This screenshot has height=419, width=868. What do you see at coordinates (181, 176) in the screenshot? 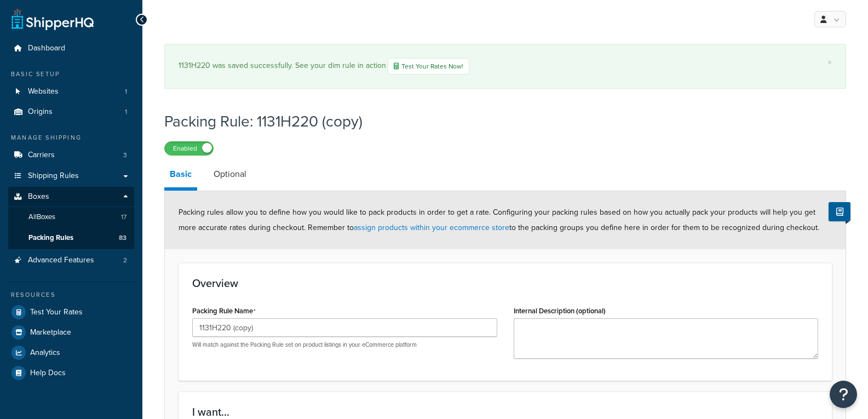
I see `a: Basic` at bounding box center [181, 176].